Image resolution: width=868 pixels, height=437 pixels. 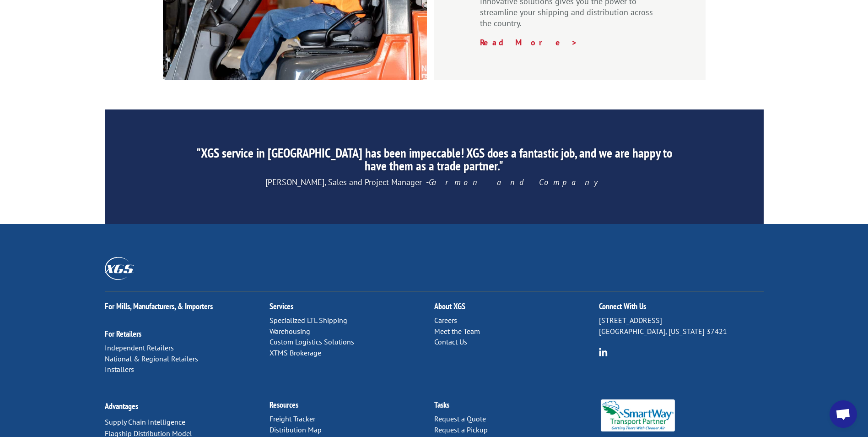 What do you see at coordinates (312, 341) in the screenshot?
I see `a: Custom Logistics Solutions` at bounding box center [312, 341].